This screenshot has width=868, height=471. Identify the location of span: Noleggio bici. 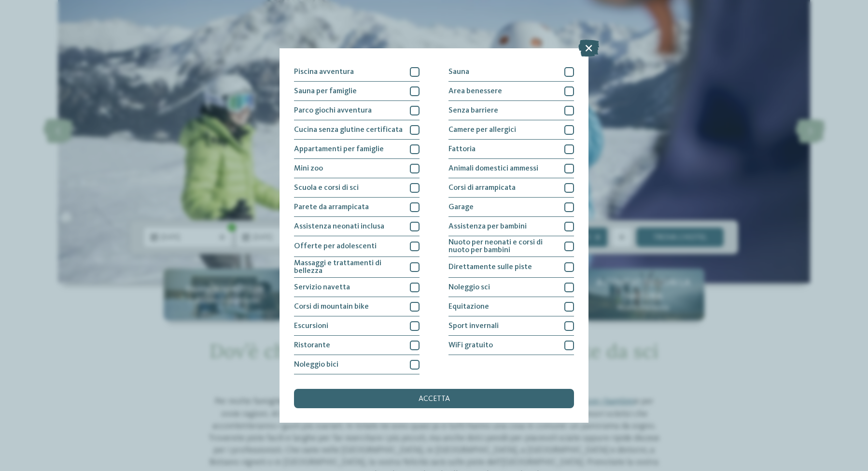
(316, 365).